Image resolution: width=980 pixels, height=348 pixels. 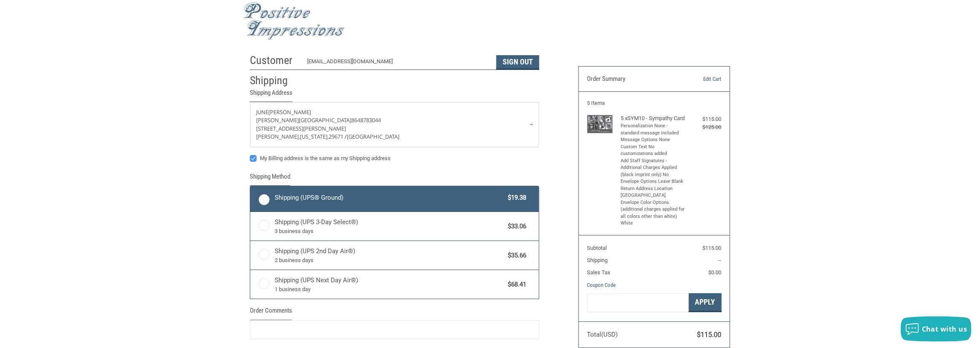 I want to click on li: Personalization None - standard message included, so click(x=653, y=129).